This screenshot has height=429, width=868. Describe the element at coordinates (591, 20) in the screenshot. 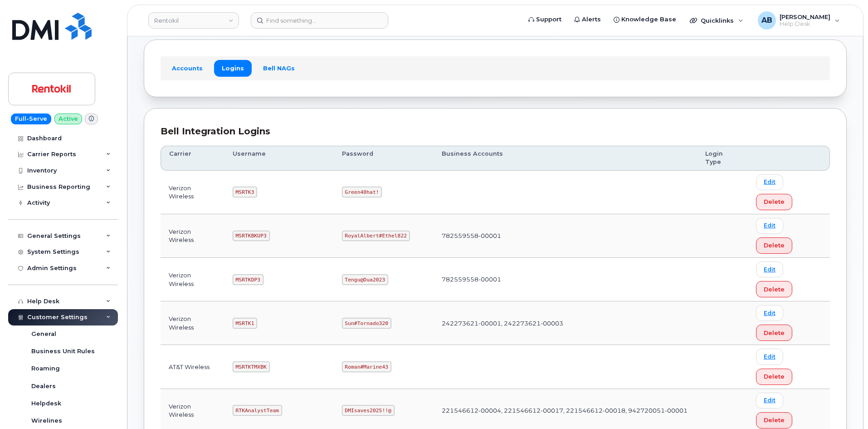

I see `span: Alerts` at that location.